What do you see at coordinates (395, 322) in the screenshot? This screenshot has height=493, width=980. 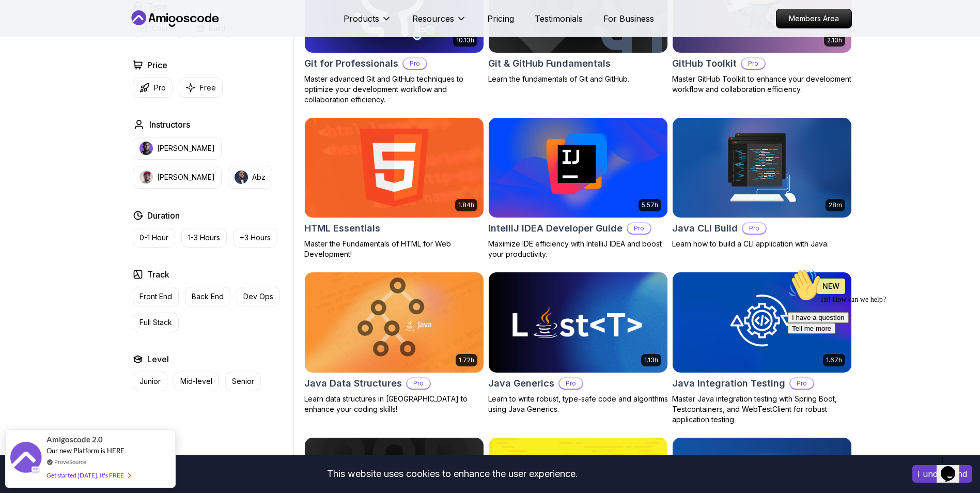 I see `img: Java Data Structures card` at bounding box center [395, 322].